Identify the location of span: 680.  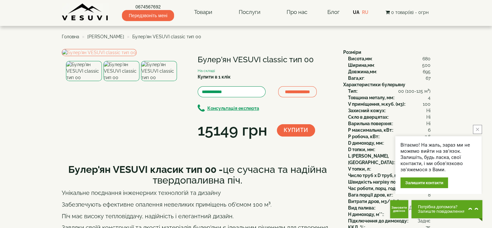
(427, 59).